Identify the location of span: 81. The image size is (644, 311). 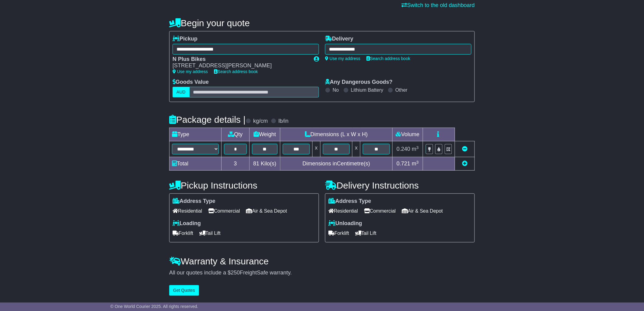
(256, 164).